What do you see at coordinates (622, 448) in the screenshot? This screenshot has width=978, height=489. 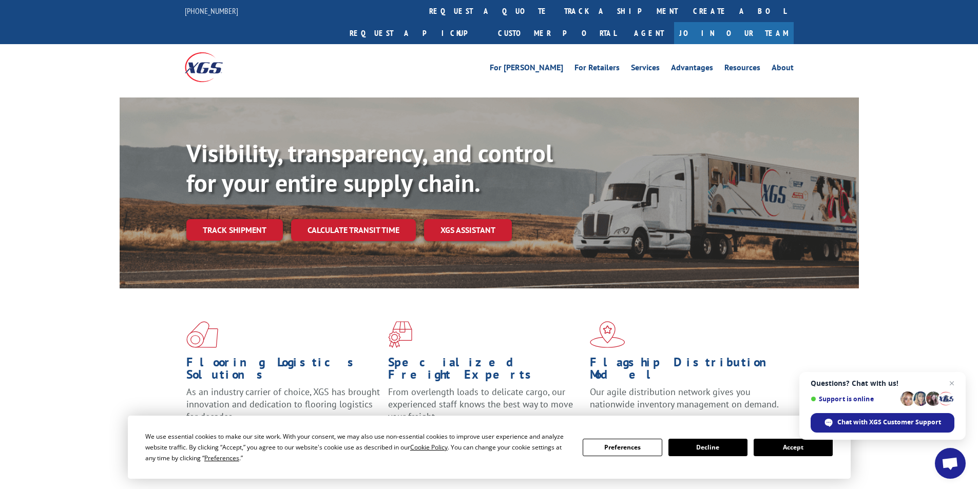 I see `button: Preferences` at bounding box center [622, 448].